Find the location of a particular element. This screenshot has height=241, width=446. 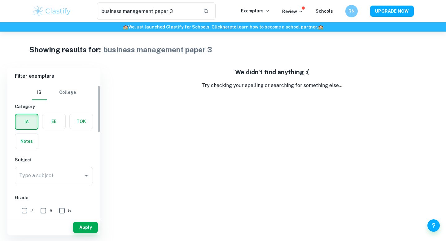

a: here is located at coordinates (227, 27).